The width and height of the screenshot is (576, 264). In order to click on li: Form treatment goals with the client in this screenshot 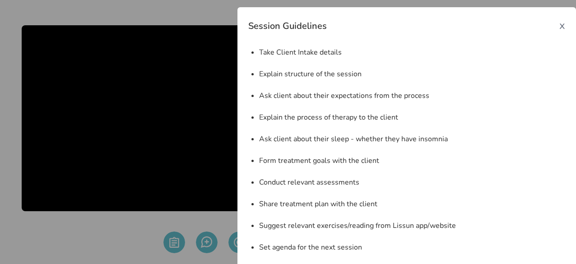, I will do `click(412, 161)`.